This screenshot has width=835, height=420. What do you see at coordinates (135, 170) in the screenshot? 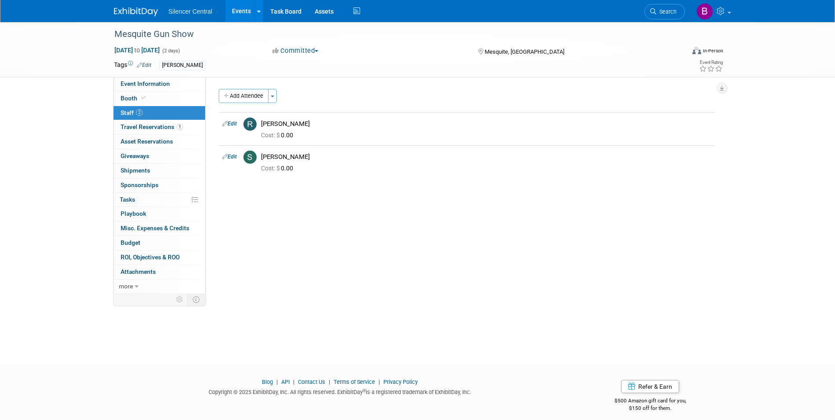
I see `span: Shipments` at bounding box center [135, 170].